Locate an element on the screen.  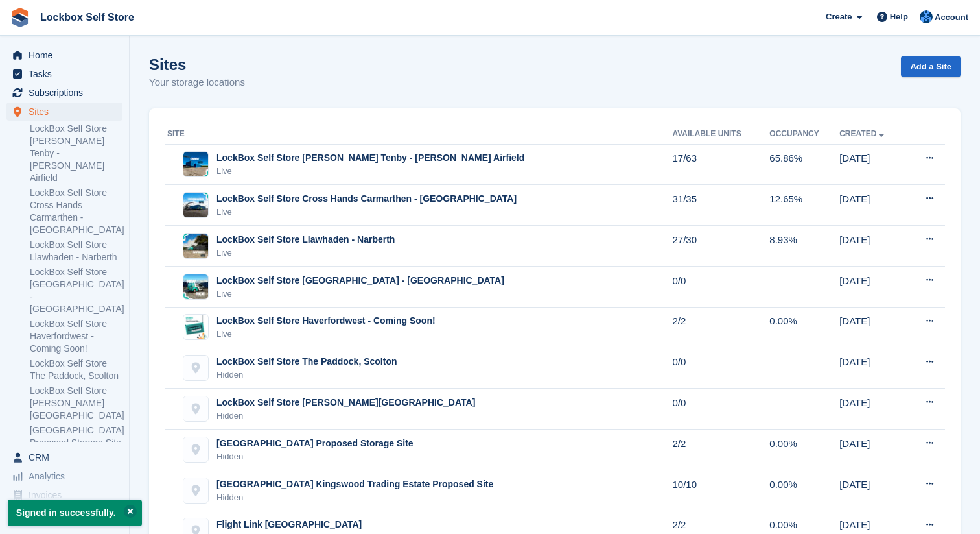
img: LockBox Self Store The Paddock, Scolton site image placeholder is located at coordinates (196, 367).